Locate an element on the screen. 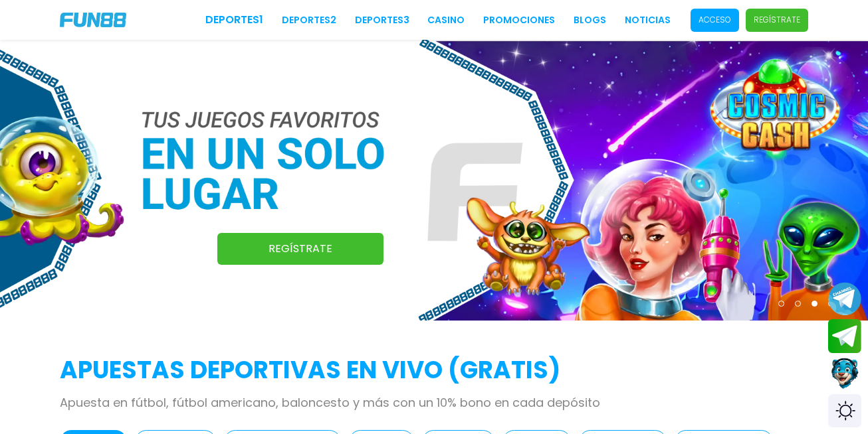 The width and height of the screenshot is (868, 434). p: Apuesta en fútbol, fútbol americano, baloncesto y más con un 10% bono en cada depósito is located at coordinates (434, 402).